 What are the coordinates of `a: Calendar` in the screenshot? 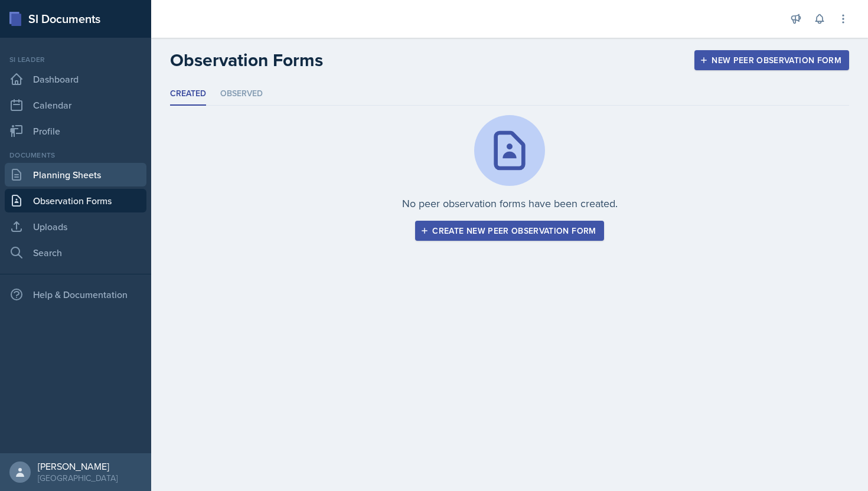 It's located at (76, 105).